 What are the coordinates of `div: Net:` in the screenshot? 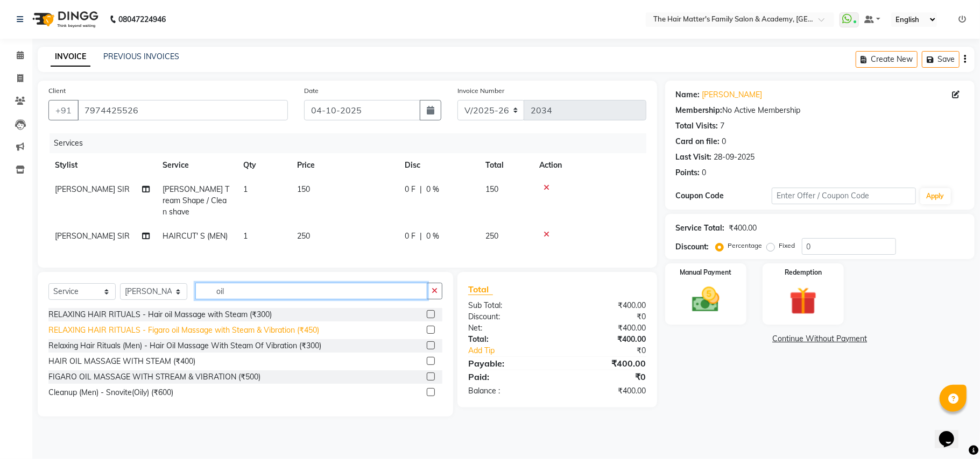 It's located at (508, 328).